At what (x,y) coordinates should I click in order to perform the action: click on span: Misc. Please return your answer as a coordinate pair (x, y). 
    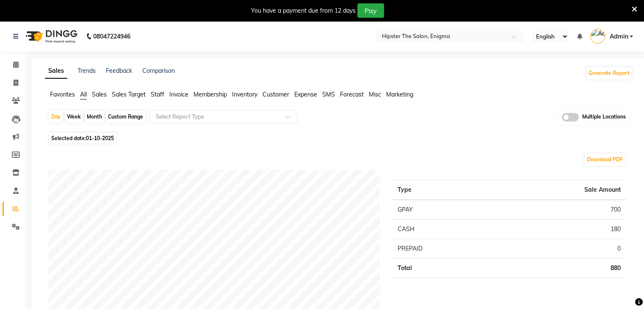
    Looking at the image, I should click on (375, 94).